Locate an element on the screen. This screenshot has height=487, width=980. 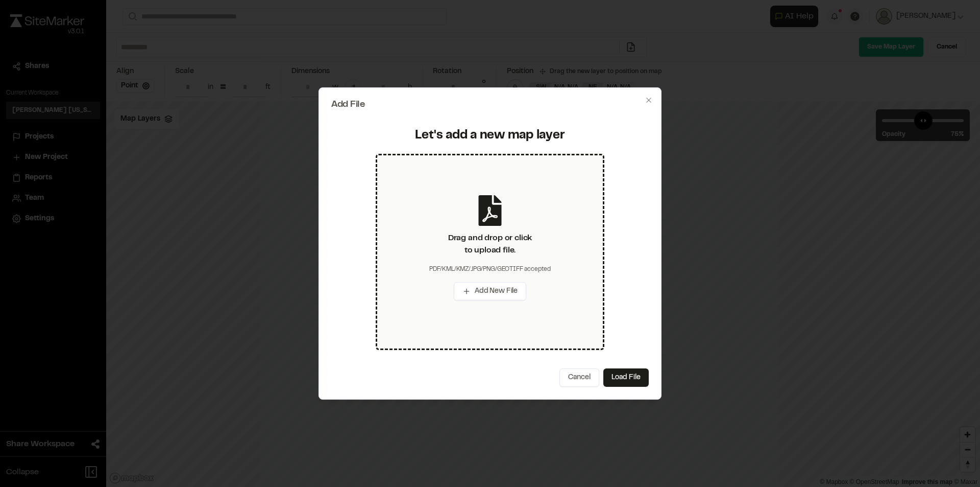
div: Drag and drop or click to upload file. is located at coordinates (490, 244).